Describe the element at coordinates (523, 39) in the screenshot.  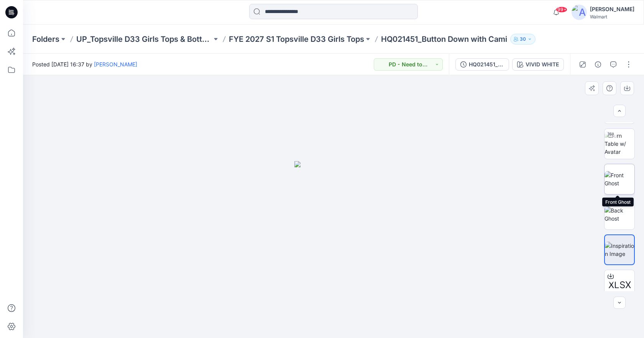
I see `p: 30` at that location.